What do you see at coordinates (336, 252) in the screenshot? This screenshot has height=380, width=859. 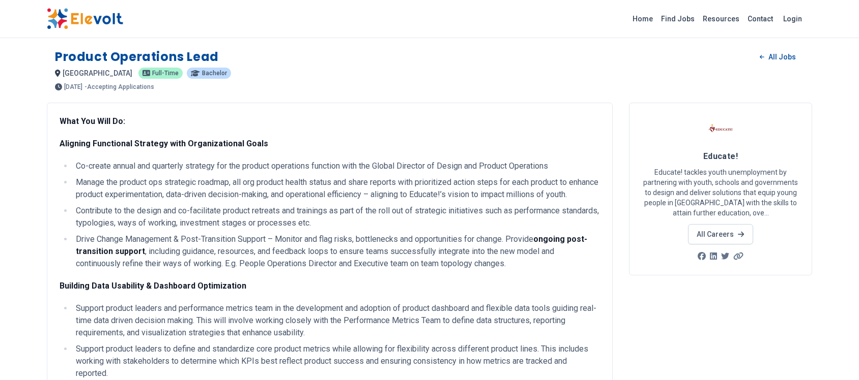 I see `li: Drive Change Management & Post-Transition Support – Monitor and flag risks, bottlenecks and oppor...` at bounding box center [336, 252].